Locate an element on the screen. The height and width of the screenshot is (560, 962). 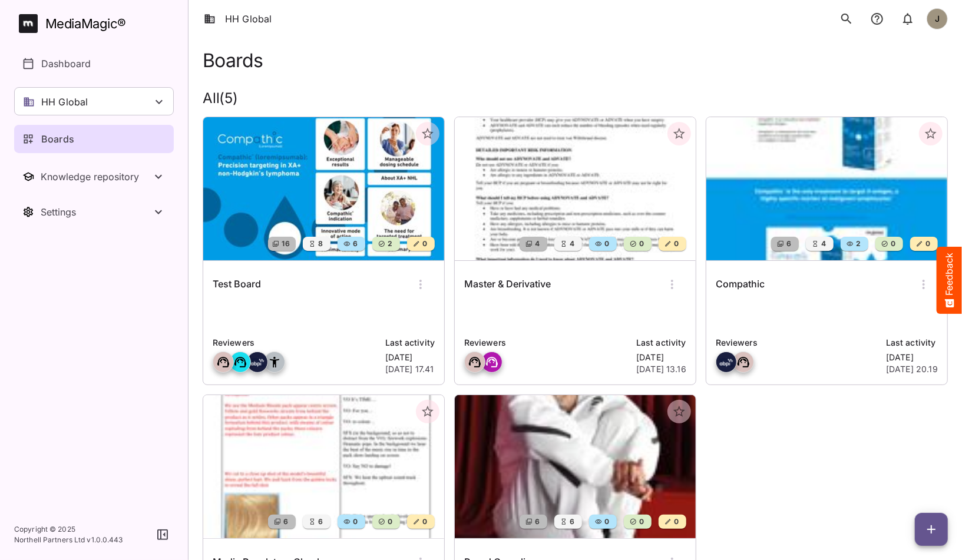
div: J is located at coordinates (937, 19).